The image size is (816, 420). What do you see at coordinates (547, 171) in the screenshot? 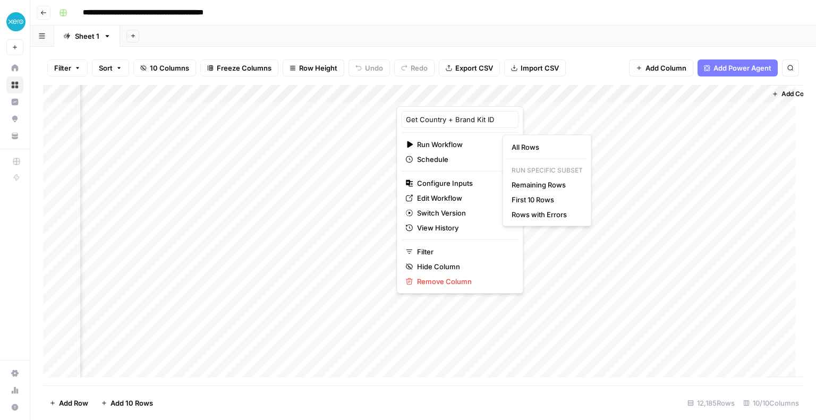
I see `p: Run Specific Subset` at bounding box center [547, 171].